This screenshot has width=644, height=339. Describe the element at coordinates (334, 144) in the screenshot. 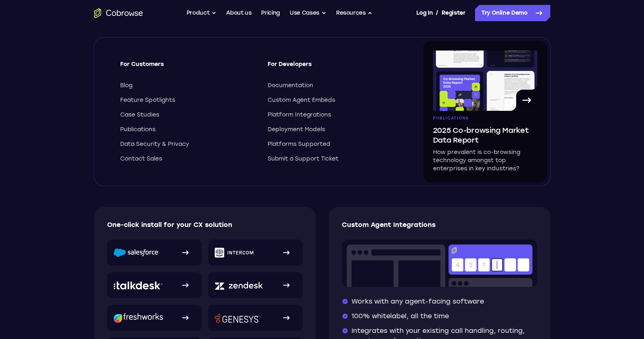

I see `a: Platforms Supported` at that location.